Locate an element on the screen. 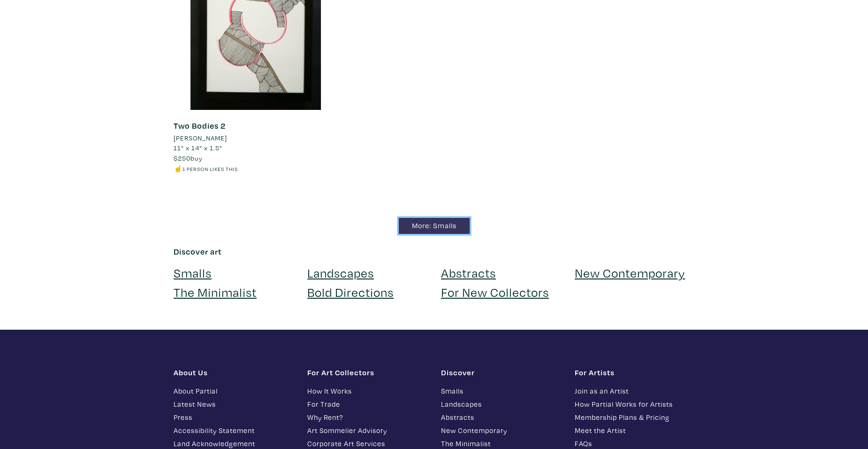  a: Join as an Artist is located at coordinates (635, 390).